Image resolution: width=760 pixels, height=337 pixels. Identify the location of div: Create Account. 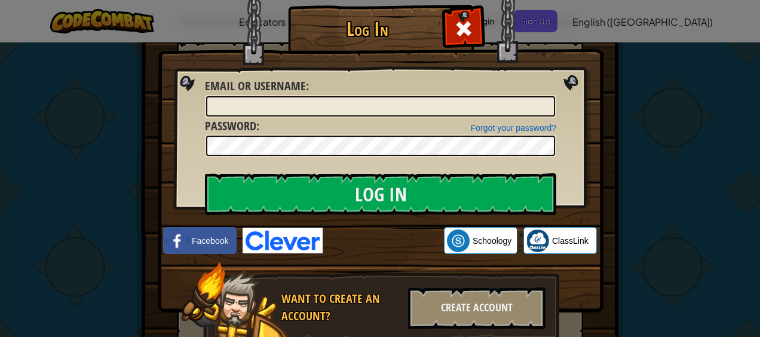
(477, 309).